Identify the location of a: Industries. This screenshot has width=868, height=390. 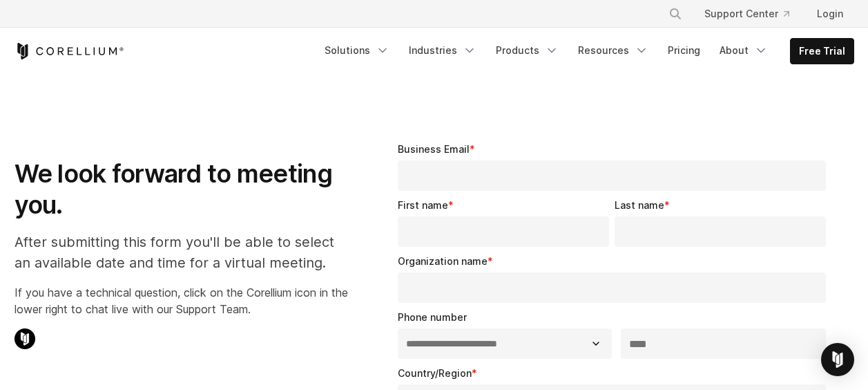
(442, 51).